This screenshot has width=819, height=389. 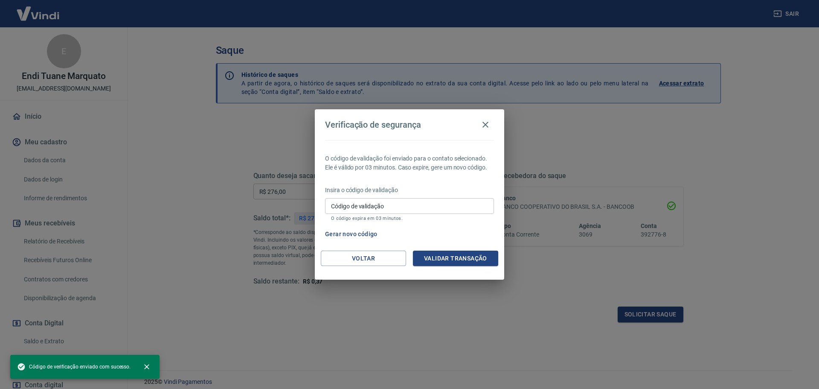 I want to click on button: Validar transação, so click(x=456, y=258).